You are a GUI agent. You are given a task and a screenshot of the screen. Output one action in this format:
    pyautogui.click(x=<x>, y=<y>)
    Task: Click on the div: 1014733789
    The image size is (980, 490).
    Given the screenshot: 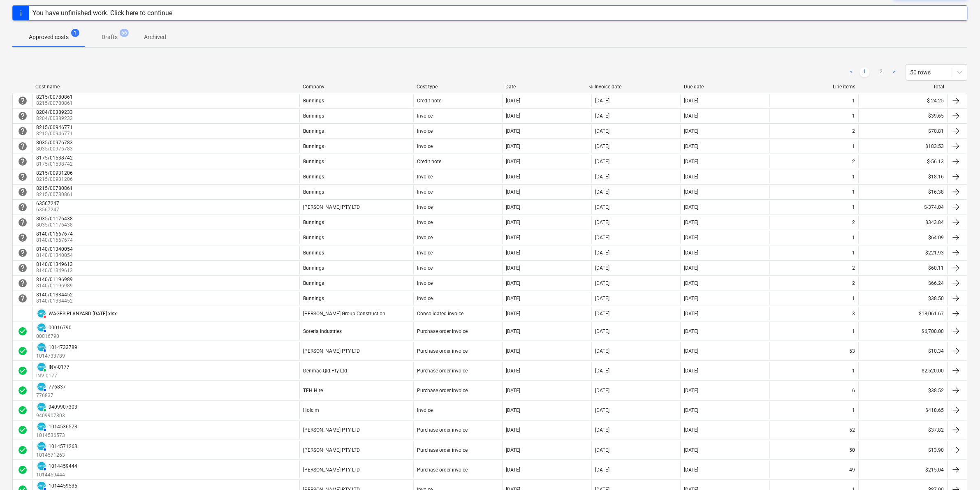 What is the action you would take?
    pyautogui.click(x=63, y=348)
    